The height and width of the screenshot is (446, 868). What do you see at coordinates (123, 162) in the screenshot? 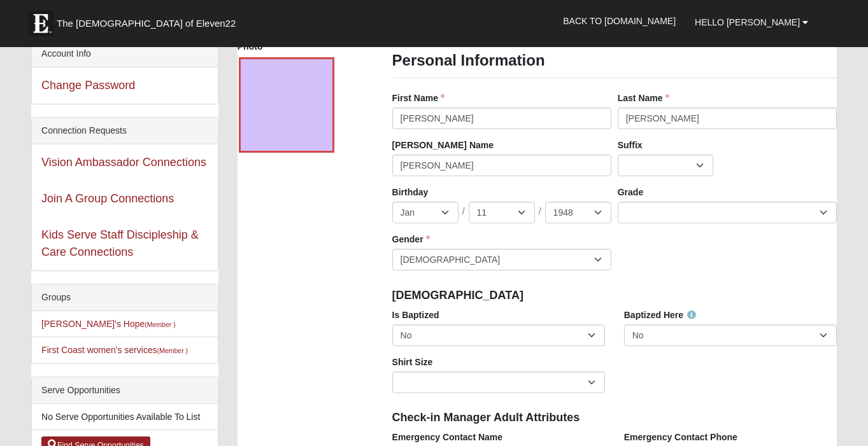
I see `a: Vision Ambassador Connections` at bounding box center [123, 162].